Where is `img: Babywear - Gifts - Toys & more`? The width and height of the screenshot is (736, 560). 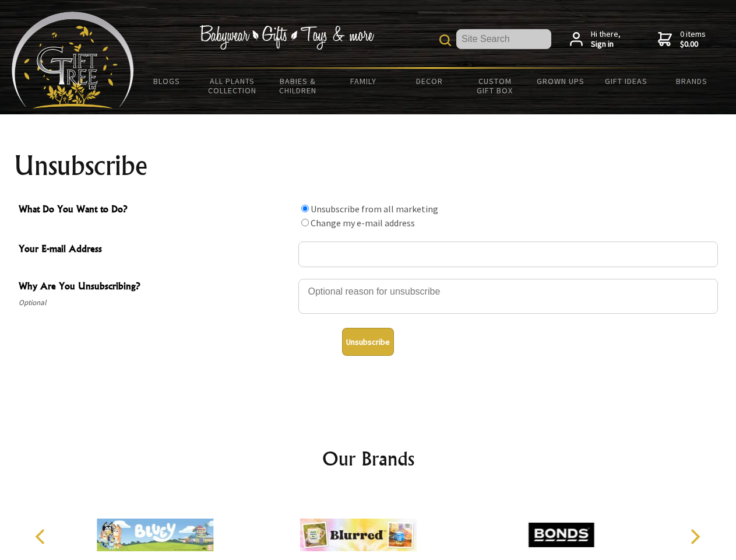 img: Babywear - Gifts - Toys & more is located at coordinates (286, 37).